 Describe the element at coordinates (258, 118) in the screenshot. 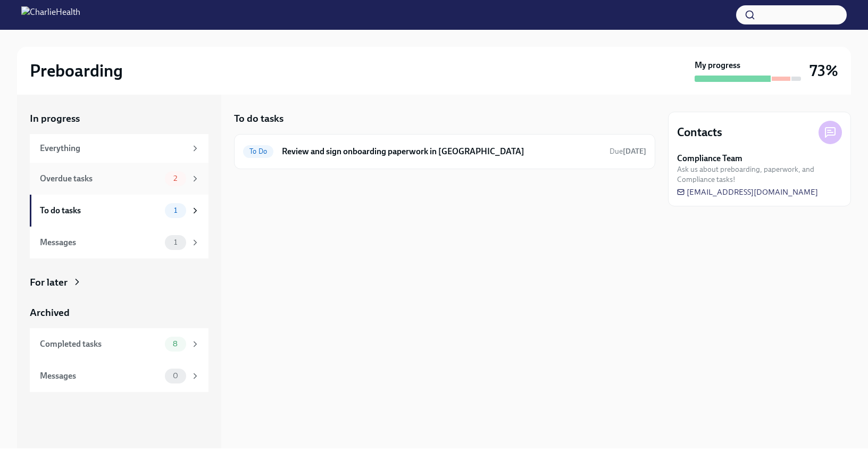

I see `h5: To do tasks` at that location.